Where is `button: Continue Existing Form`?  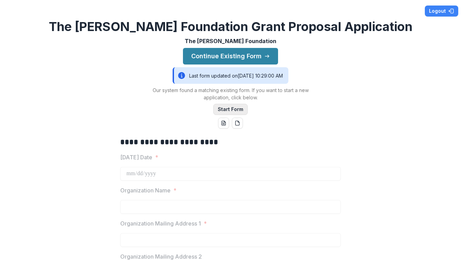
button: Continue Existing Form is located at coordinates (230, 56).